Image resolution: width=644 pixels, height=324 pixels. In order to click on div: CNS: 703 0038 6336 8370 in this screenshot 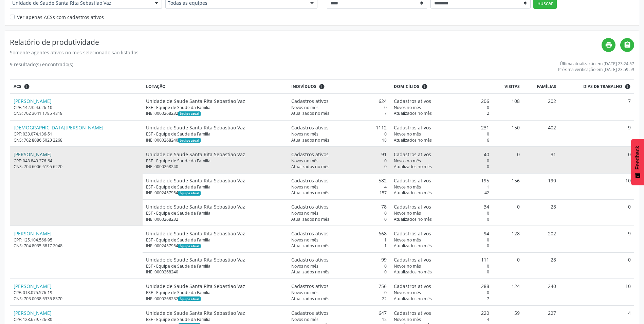, I will do `click(77, 298)`.